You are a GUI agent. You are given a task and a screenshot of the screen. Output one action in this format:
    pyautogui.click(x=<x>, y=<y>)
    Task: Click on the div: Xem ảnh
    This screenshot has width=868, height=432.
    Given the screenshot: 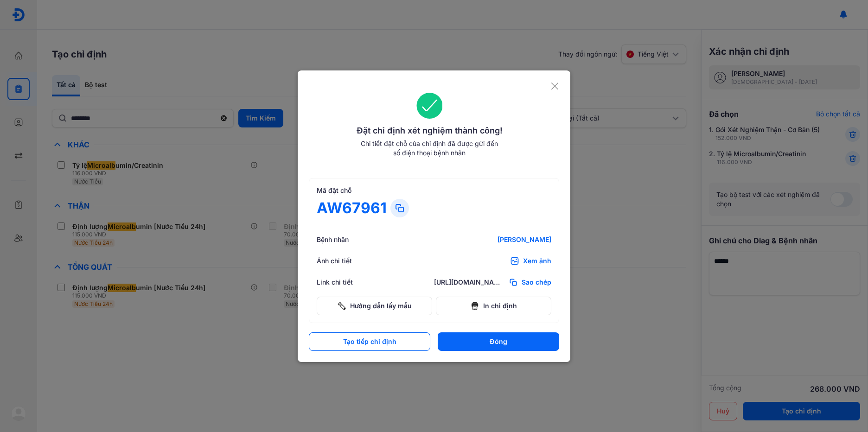 What is the action you would take?
    pyautogui.click(x=537, y=261)
    